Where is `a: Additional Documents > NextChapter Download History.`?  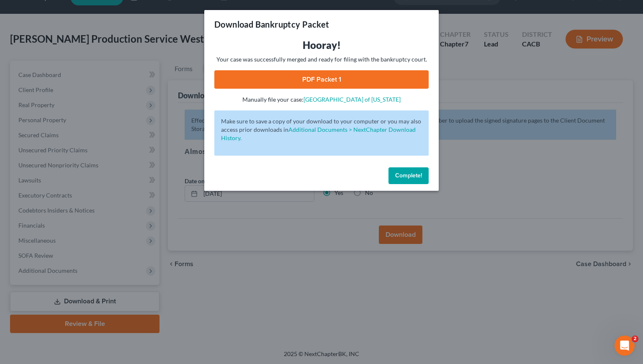
a: Additional Documents > NextChapter Download History. is located at coordinates (318, 134).